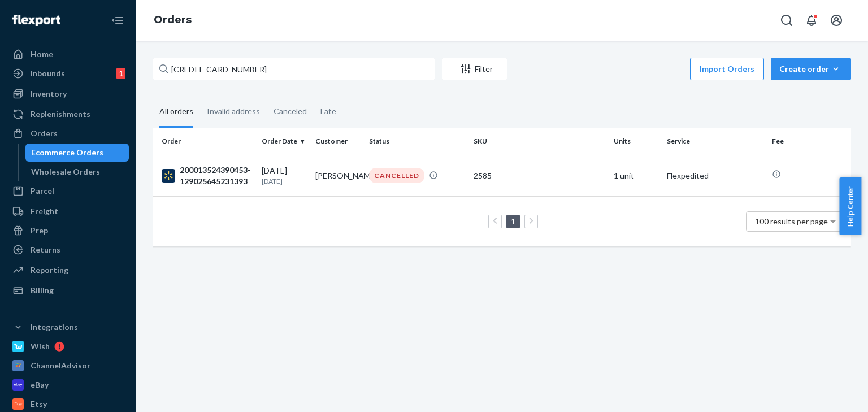 This screenshot has width=868, height=412. What do you see at coordinates (68, 152) in the screenshot?
I see `div: Ecommerce Orders` at bounding box center [68, 152].